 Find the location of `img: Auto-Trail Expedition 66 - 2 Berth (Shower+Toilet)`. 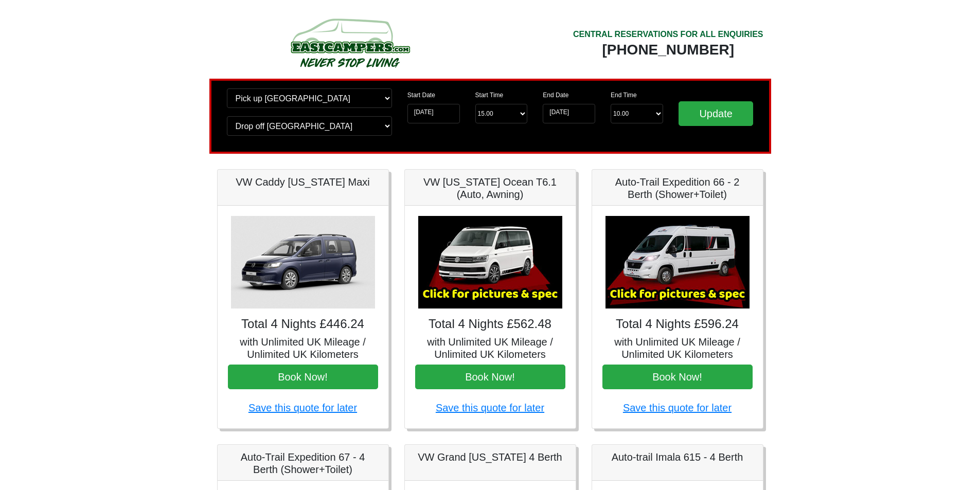

img: Auto-Trail Expedition 66 - 2 Berth (Shower+Toilet) is located at coordinates (677, 262).